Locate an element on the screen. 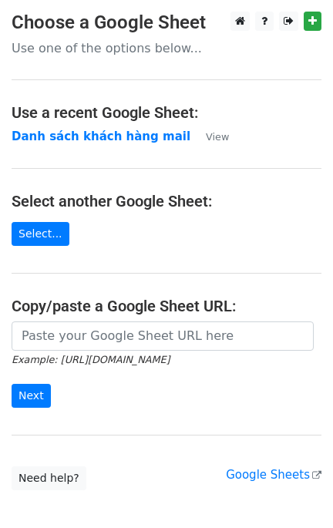  a: Need help? is located at coordinates (49, 478).